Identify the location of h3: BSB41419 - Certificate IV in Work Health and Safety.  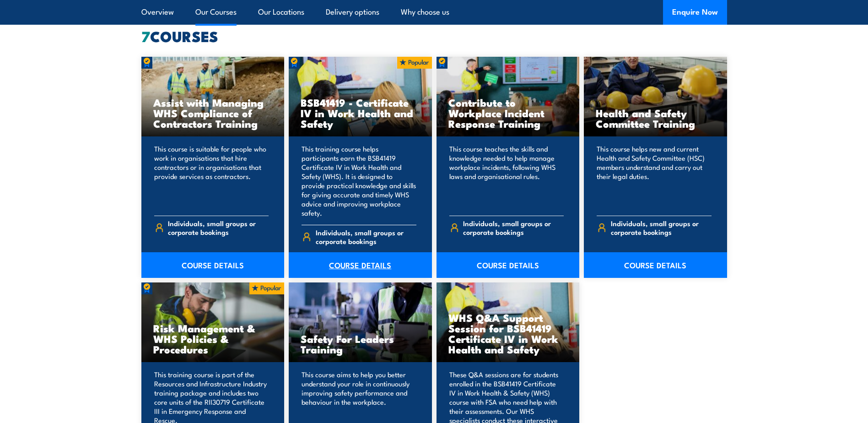
(360, 112).